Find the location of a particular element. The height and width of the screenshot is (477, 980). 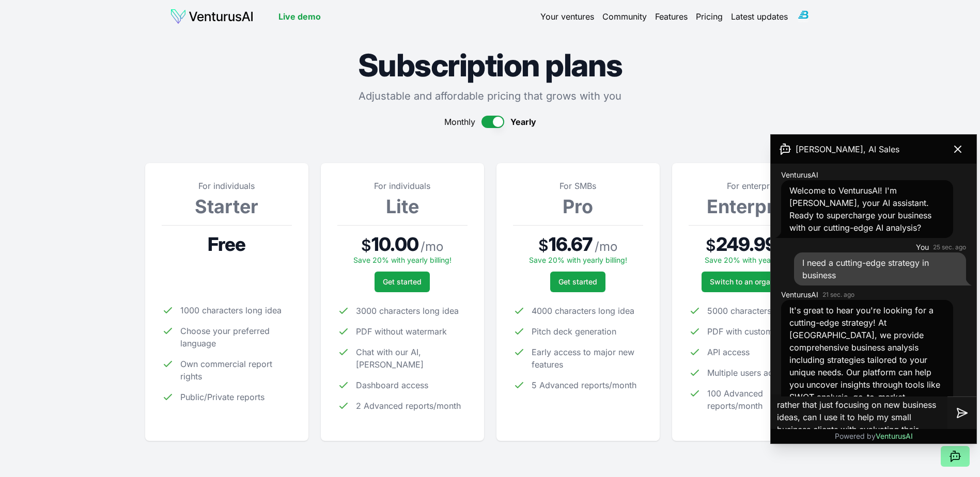

span: Yearly is located at coordinates (523, 122).